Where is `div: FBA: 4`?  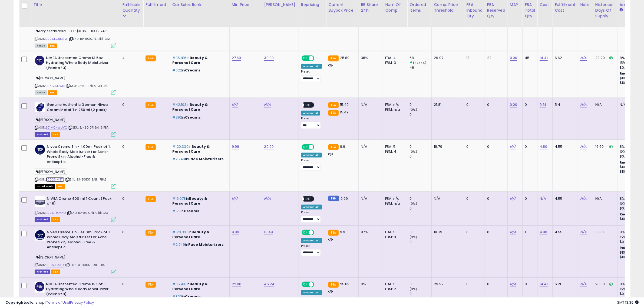 div: FBA: 4 is located at coordinates (394, 58).